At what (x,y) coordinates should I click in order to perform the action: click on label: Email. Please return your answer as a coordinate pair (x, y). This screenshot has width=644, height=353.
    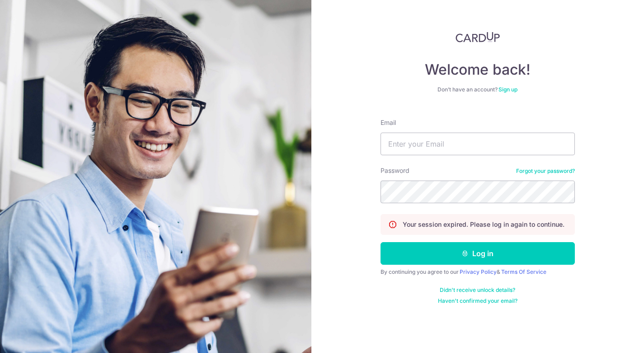
    Looking at the image, I should click on (388, 122).